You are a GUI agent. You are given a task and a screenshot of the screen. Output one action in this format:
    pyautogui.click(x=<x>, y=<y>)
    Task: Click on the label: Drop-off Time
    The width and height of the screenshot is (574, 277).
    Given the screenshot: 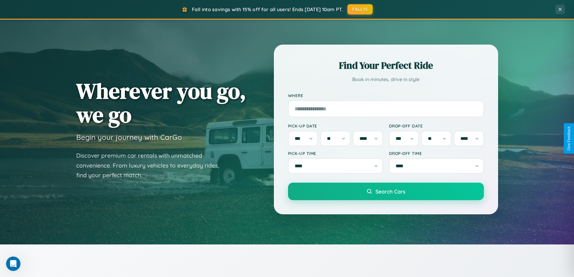 What is the action you would take?
    pyautogui.click(x=436, y=153)
    